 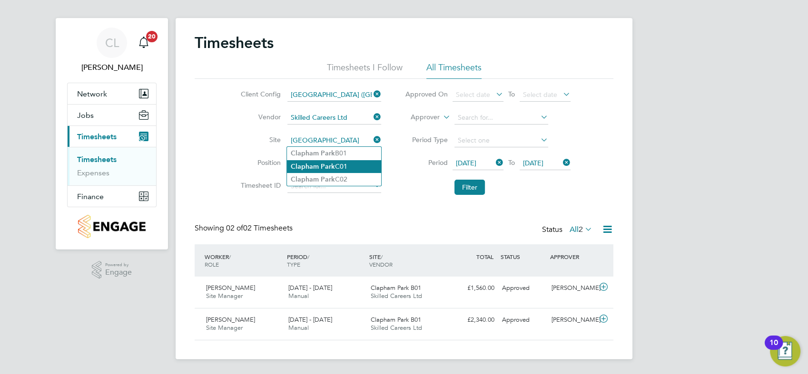 I want to click on label: Site, so click(x=259, y=140).